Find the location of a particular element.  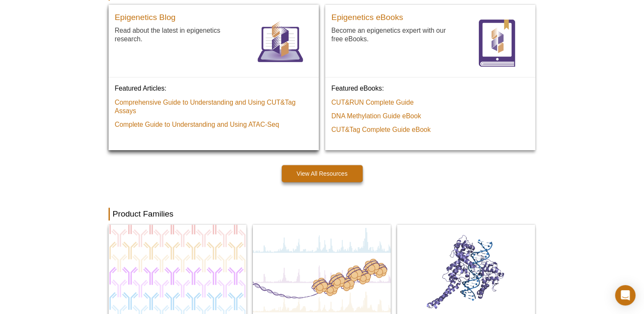

a: CUT&Tag Complete Guide eBook is located at coordinates (381, 130).